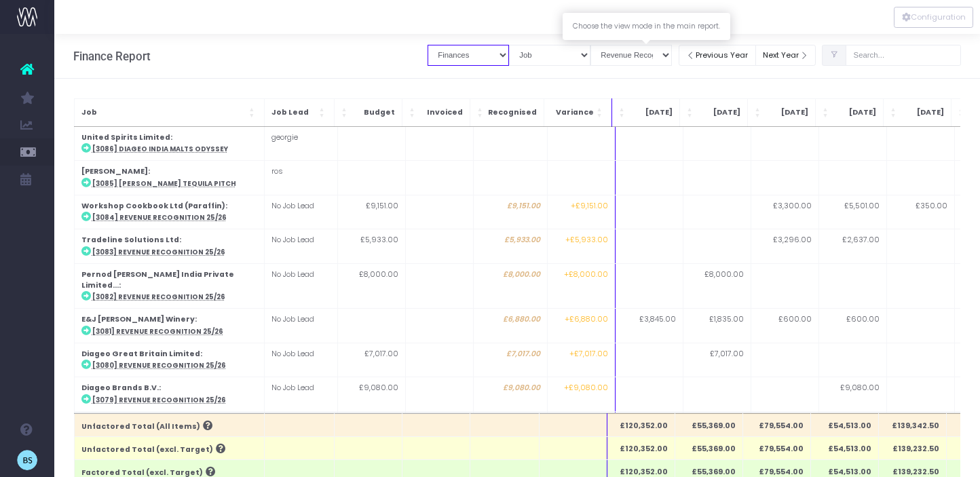 The image size is (980, 477). I want to click on span: Job Lead: Activate to sort, so click(323, 113).